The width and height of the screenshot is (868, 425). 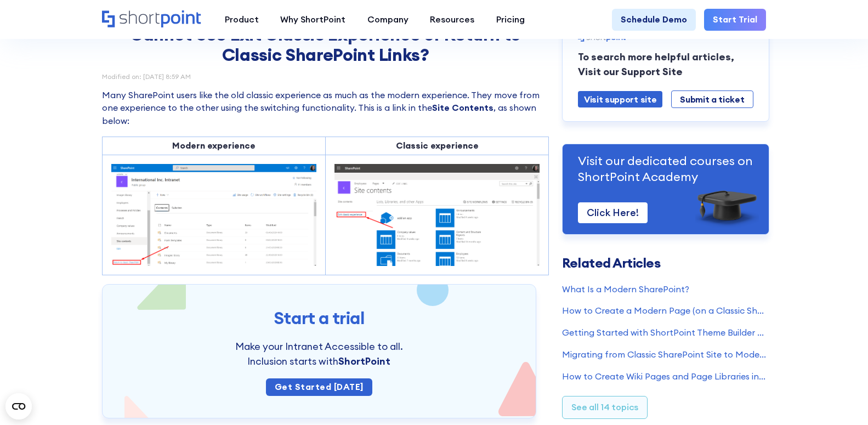 What do you see at coordinates (664, 355) in the screenshot?
I see `a: Migrating from Classic SharePoint Site to Modern SharePoint Site (SharePoint Online)` at bounding box center [664, 355].